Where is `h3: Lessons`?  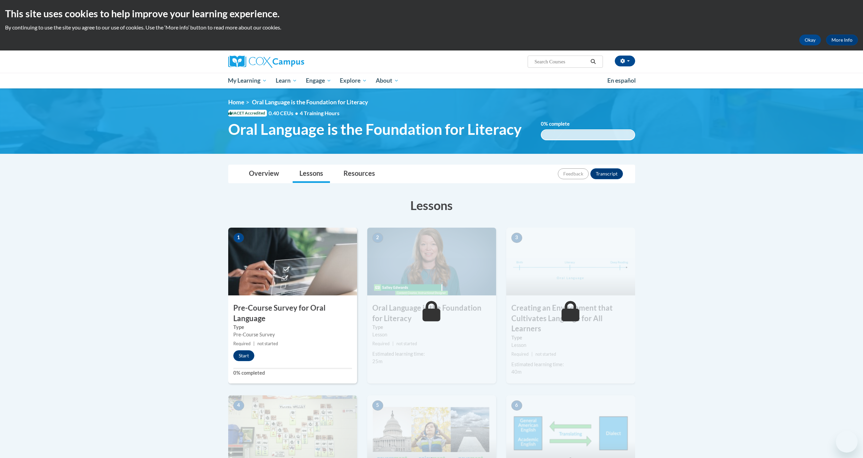
h3: Lessons is located at coordinates (431, 205).